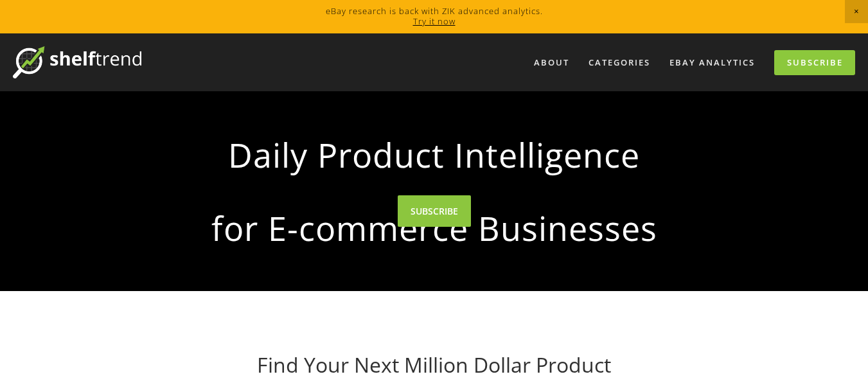 The image size is (868, 390). What do you see at coordinates (434, 155) in the screenshot?
I see `strong: Daily Product Intelligence` at bounding box center [434, 155].